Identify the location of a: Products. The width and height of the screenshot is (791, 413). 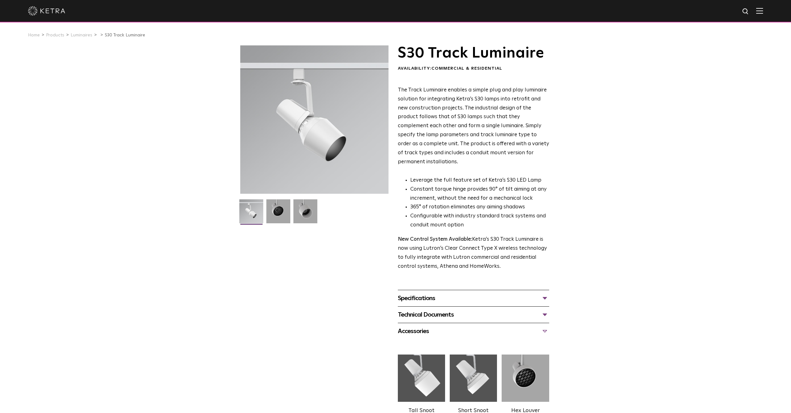
(55, 35).